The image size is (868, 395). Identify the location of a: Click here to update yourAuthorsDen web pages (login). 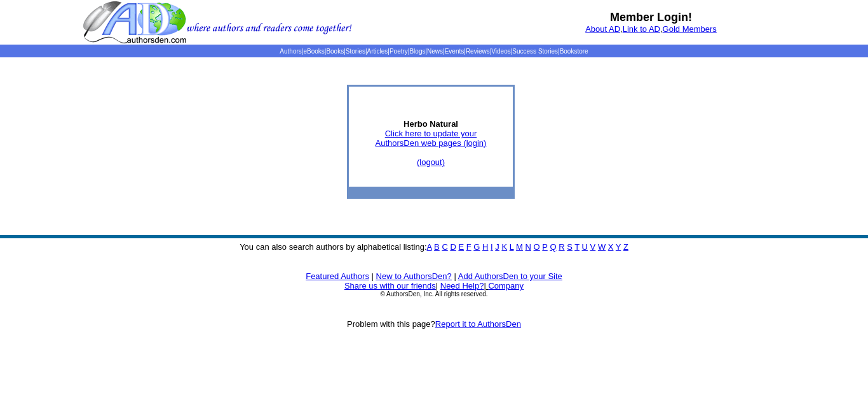
(431, 138).